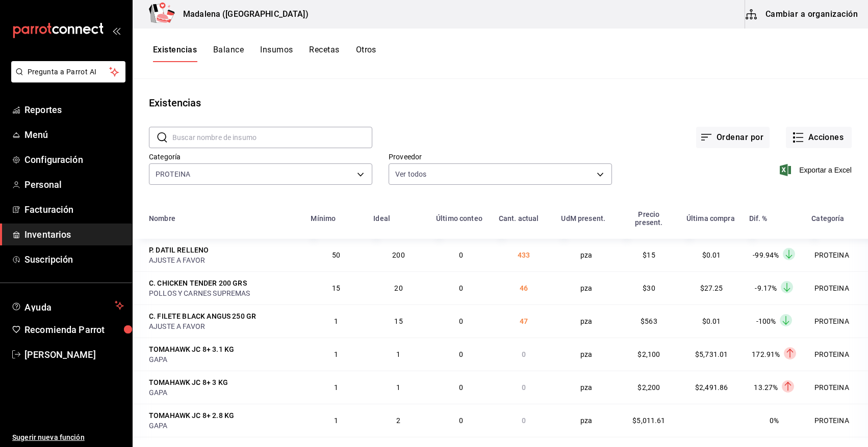 The width and height of the screenshot is (868, 447). I want to click on label: Proveedor, so click(500, 157).